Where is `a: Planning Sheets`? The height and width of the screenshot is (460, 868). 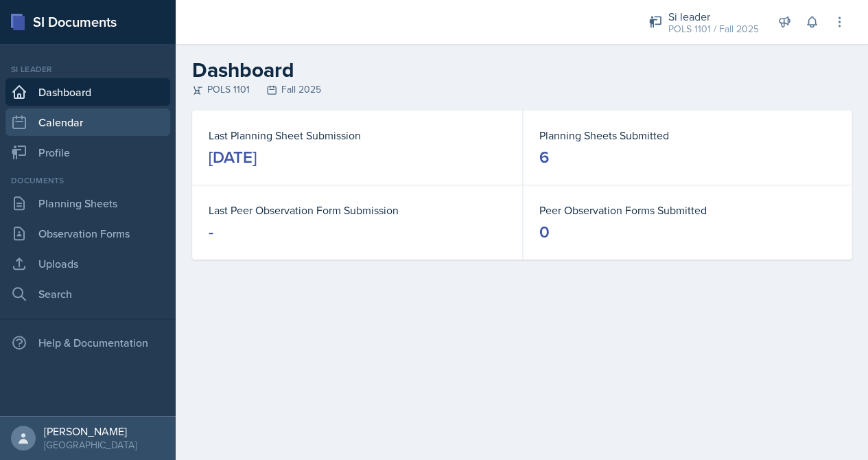 a: Planning Sheets is located at coordinates (88, 203).